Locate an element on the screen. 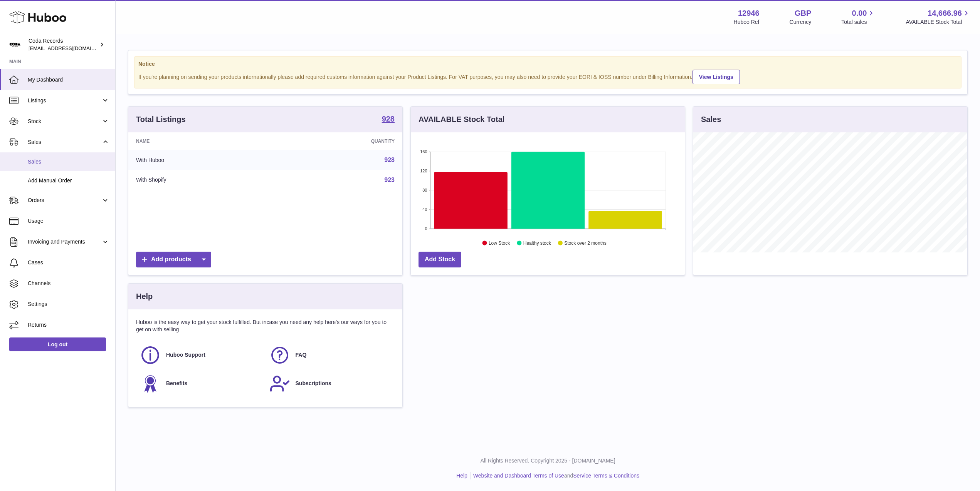 The height and width of the screenshot is (491, 980). a: Website and Dashboard Terms of Use is located at coordinates (519, 476).